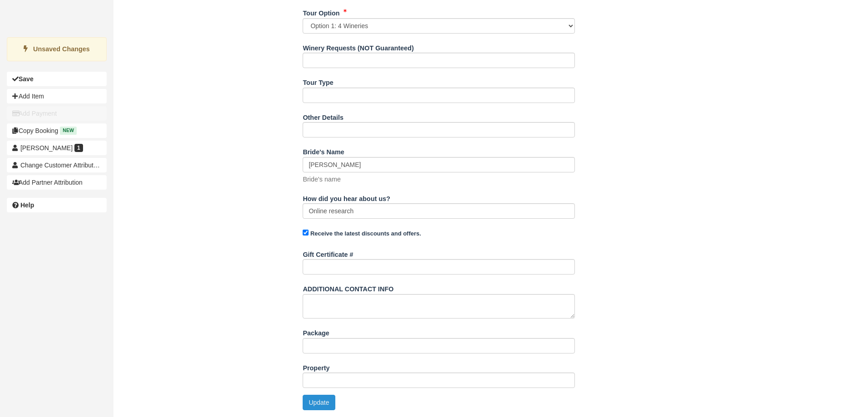 This screenshot has width=868, height=417. I want to click on a: Help, so click(57, 205).